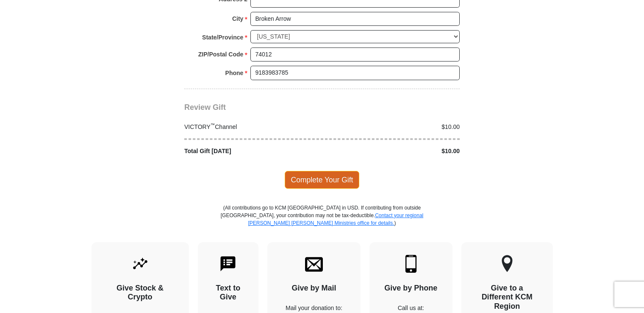 The height and width of the screenshot is (313, 644). What do you see at coordinates (238, 19) in the screenshot?
I see `strong: City` at bounding box center [238, 19].